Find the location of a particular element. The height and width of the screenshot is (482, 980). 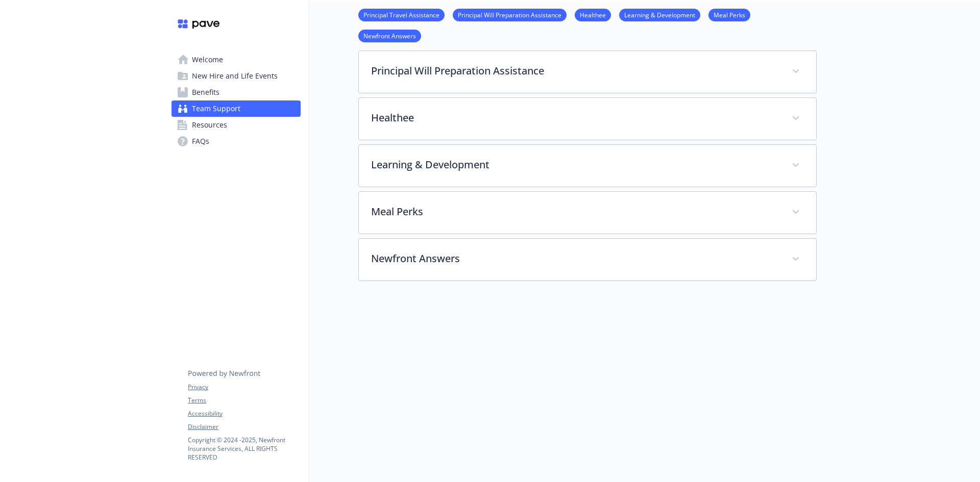

span: FAQs is located at coordinates (200, 141).